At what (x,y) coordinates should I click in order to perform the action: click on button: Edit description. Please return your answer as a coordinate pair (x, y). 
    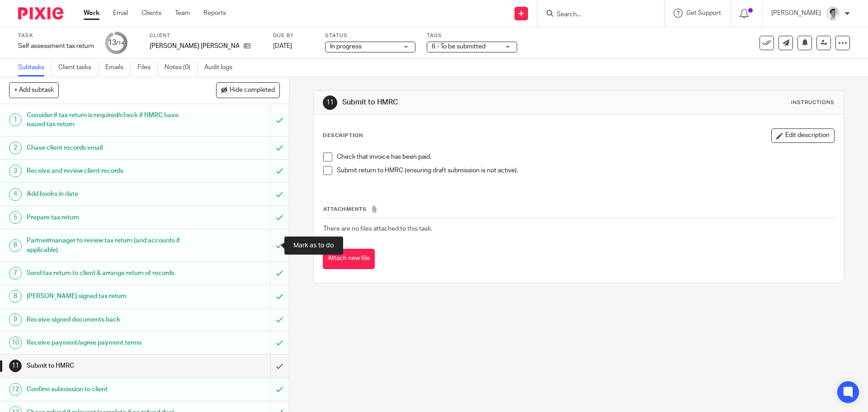
    Looking at the image, I should click on (802, 136).